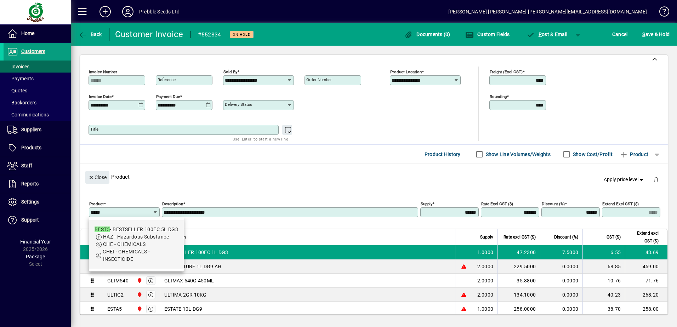 The image size is (677, 327). Describe the element at coordinates (196, 252) in the screenshot. I see `span: BESTSELLER 100EC 1L DG3` at that location.